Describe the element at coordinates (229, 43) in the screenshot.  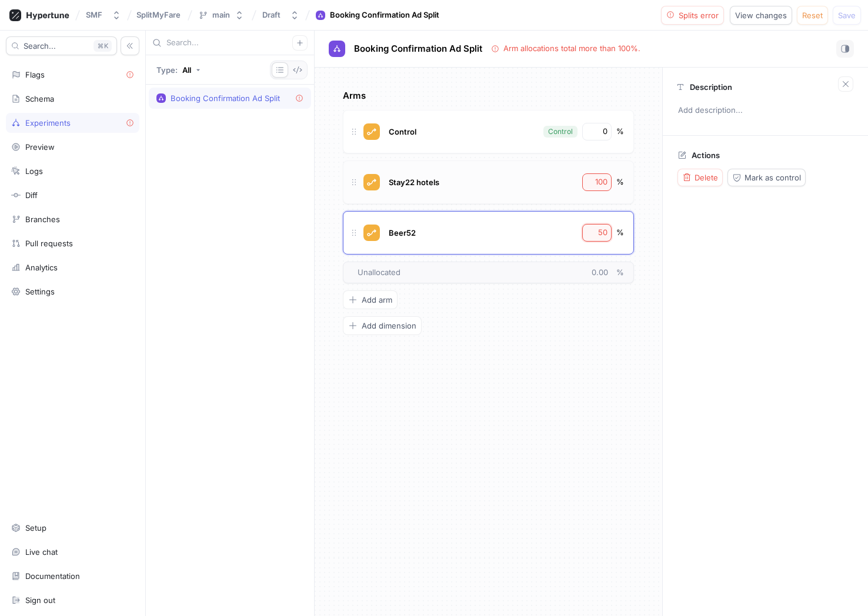
I see `input: Search...` at that location.